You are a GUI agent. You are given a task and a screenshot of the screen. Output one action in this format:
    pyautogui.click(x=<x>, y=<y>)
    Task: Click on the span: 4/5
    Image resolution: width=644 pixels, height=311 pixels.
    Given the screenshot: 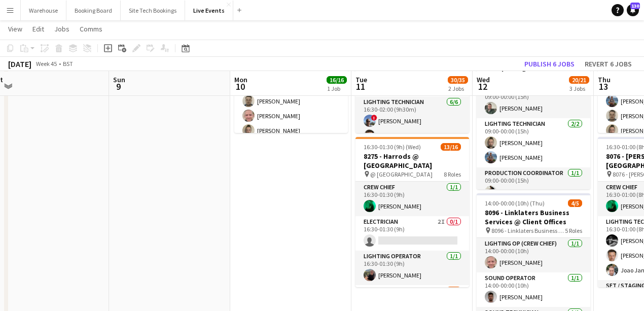 What is the action you would take?
    pyautogui.click(x=576, y=202)
    